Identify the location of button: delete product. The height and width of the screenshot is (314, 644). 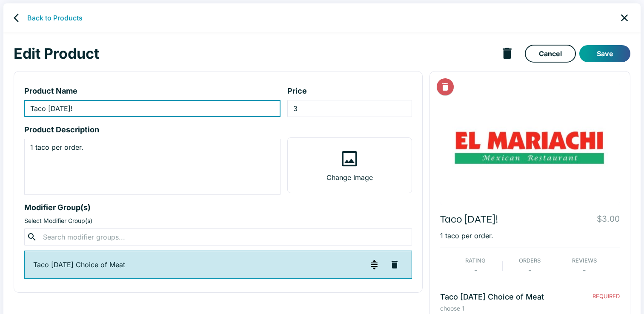
(507, 53).